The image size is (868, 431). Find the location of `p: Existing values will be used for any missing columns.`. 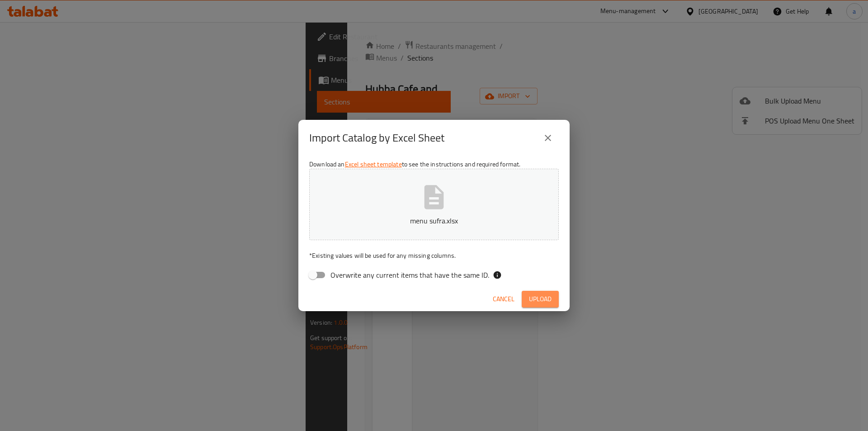

p: Existing values will be used for any missing columns. is located at coordinates (434, 255).